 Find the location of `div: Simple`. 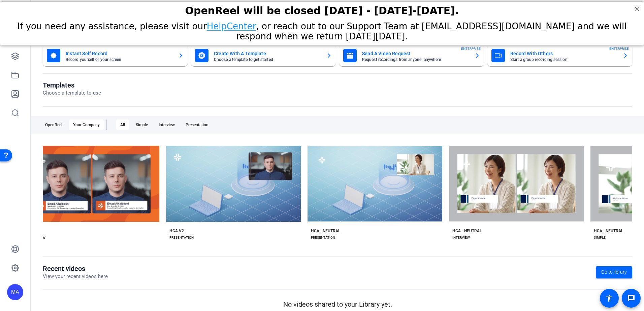

div: Simple is located at coordinates (142, 125).